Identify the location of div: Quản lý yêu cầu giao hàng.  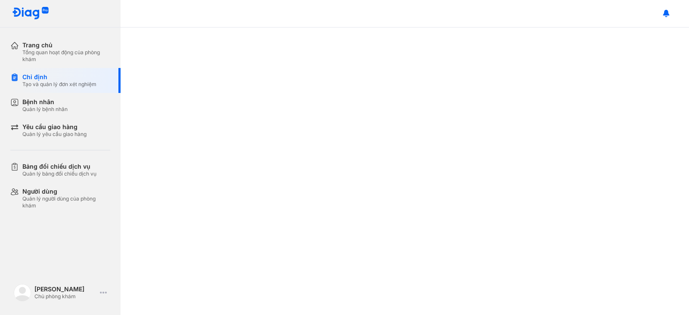
(54, 134).